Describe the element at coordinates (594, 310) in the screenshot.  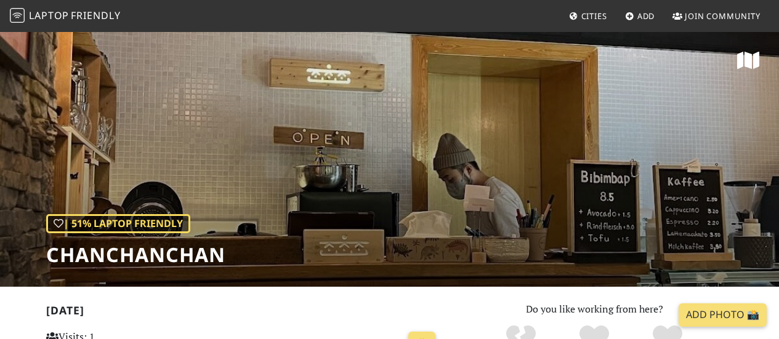
I see `p: Do you like working from here?` at that location.